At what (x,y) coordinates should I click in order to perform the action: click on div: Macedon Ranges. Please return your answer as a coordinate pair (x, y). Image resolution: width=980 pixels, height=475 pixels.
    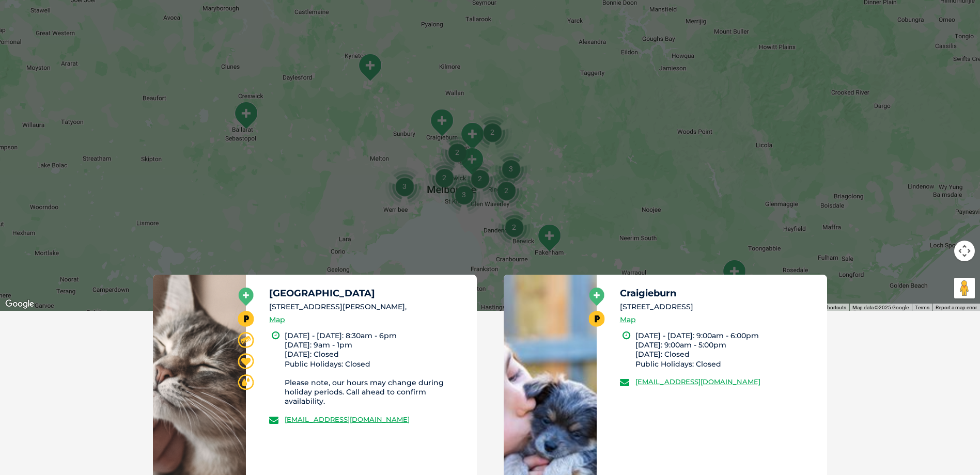
    Looking at the image, I should click on (370, 67).